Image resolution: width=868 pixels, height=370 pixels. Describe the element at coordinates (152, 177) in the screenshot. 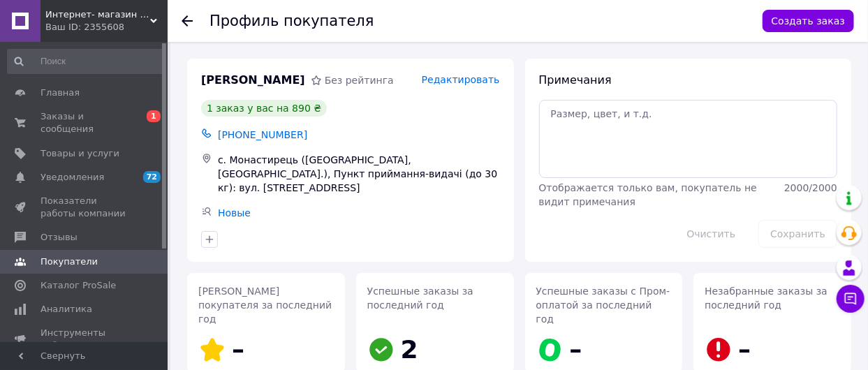

I see `span: 72` at that location.